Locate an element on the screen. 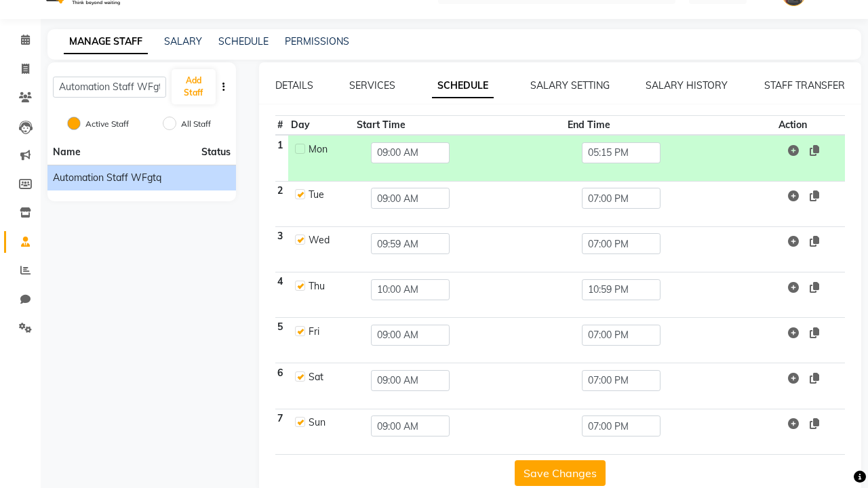 The height and width of the screenshot is (488, 868). th: 7 is located at coordinates (282, 431).